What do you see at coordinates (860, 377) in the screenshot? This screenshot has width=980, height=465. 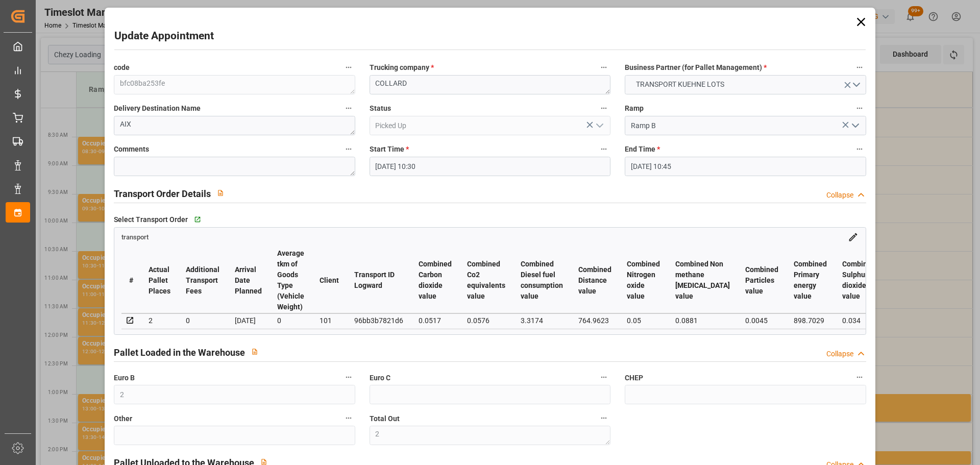 I see `button: CHEP` at bounding box center [860, 377].